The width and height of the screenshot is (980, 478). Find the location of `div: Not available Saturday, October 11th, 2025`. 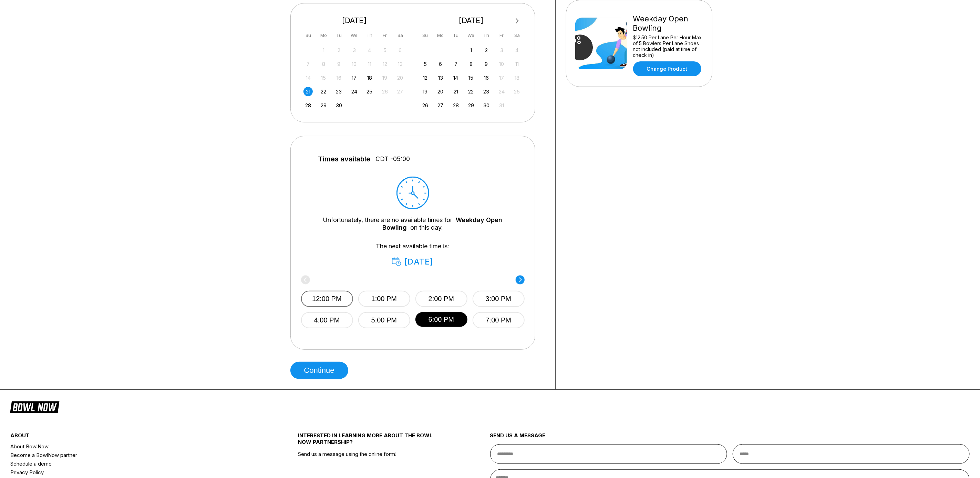

div: Not available Saturday, October 11th, 2025 is located at coordinates (517, 63).